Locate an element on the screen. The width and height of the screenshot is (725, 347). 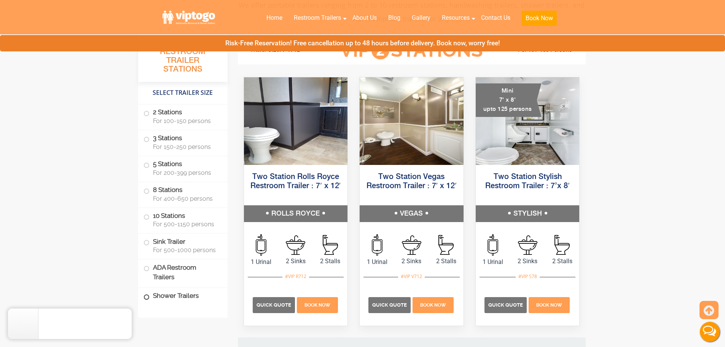
a: Contact Us is located at coordinates (496, 18).